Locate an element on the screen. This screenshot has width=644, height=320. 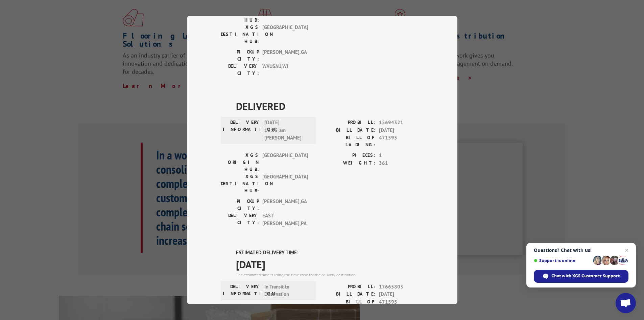
span: In Transit to Destination is located at coordinates (287, 291).